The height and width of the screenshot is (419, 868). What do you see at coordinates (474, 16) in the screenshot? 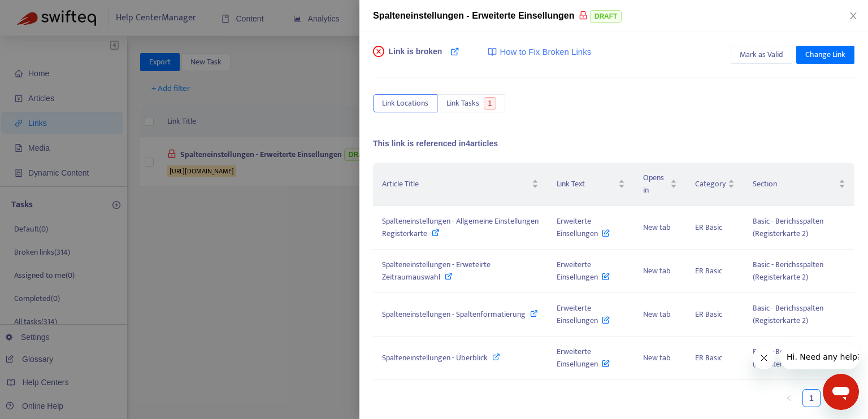
I see `span: Spalteneinstellungen - Erweiterte Einsellungen` at bounding box center [474, 16].